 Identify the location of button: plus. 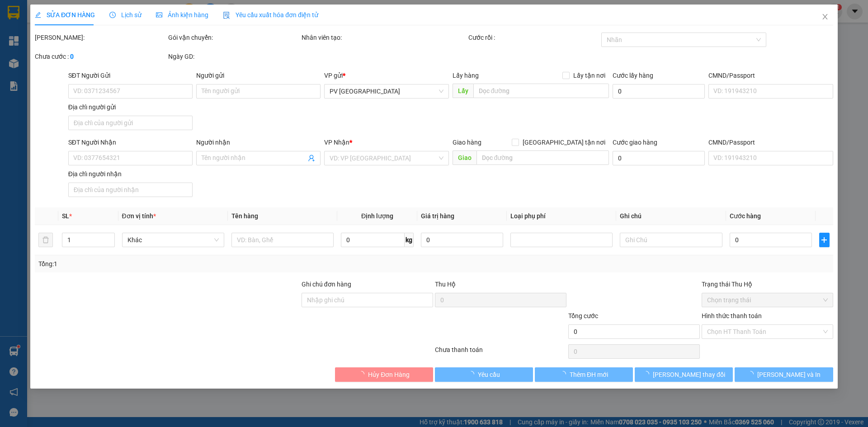
(824, 240).